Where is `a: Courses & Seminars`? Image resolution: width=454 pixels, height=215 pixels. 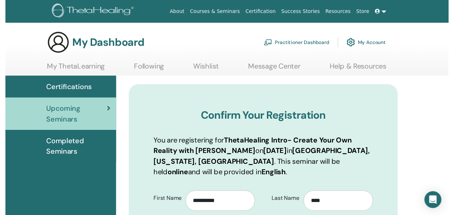 a: Courses & Seminars is located at coordinates (215, 12).